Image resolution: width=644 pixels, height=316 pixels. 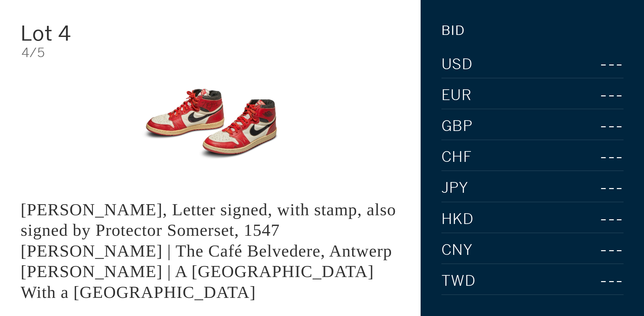 What do you see at coordinates (455, 188) in the screenshot?
I see `span: JPY` at bounding box center [455, 188].